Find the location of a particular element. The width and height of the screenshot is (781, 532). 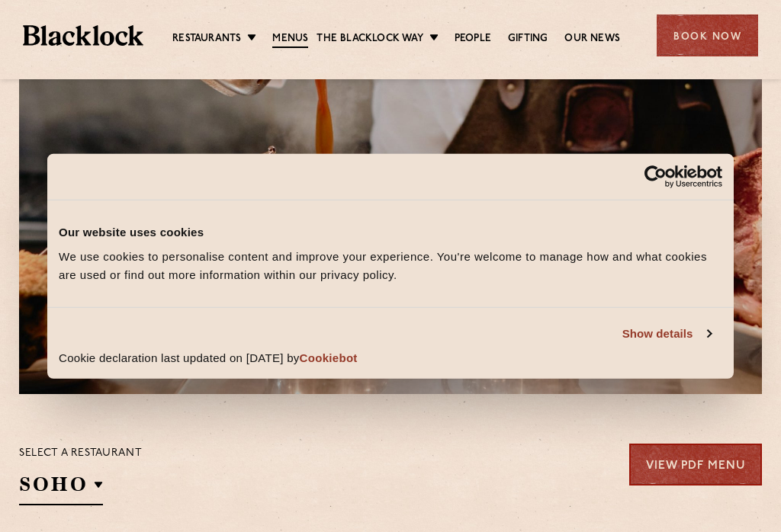

h2: SOHO is located at coordinates (61, 487).